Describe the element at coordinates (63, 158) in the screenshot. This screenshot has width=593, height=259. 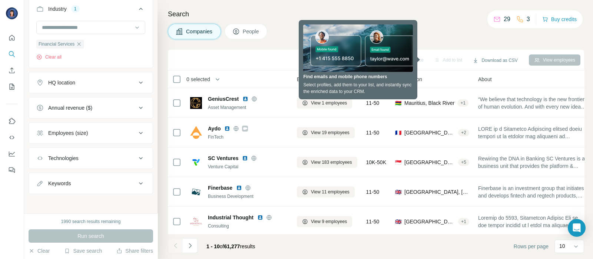
I see `div: Technologies` at that location.